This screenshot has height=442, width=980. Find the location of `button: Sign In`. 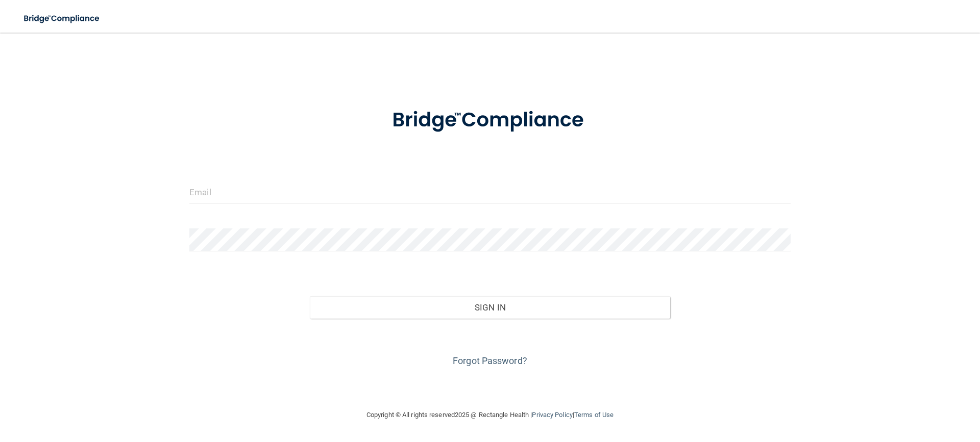

button: Sign In is located at coordinates (490, 308).